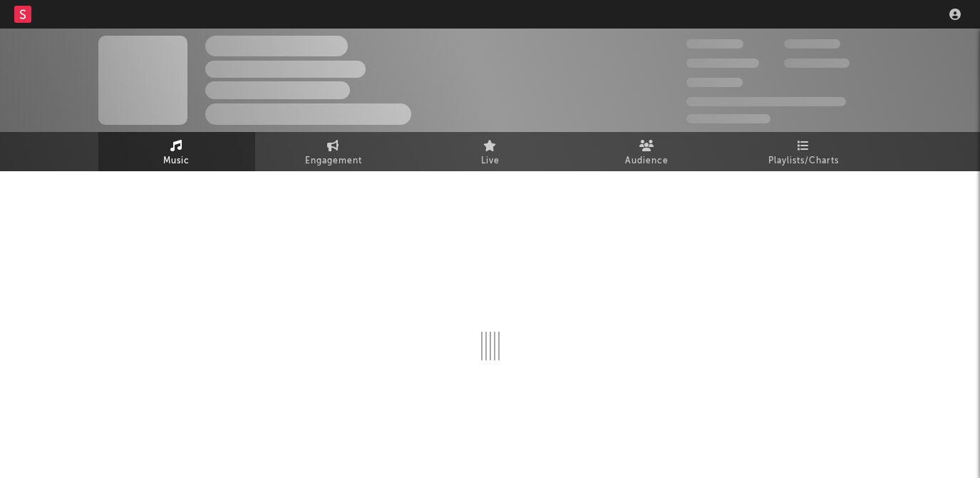 This screenshot has height=478, width=980. I want to click on span: Live, so click(490, 161).